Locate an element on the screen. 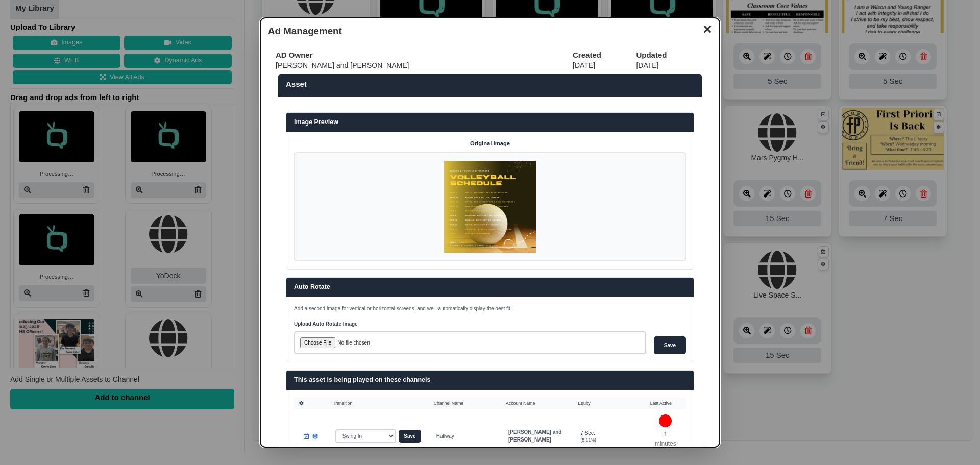 This screenshot has width=980, height=465. input: Save is located at coordinates (670, 345).